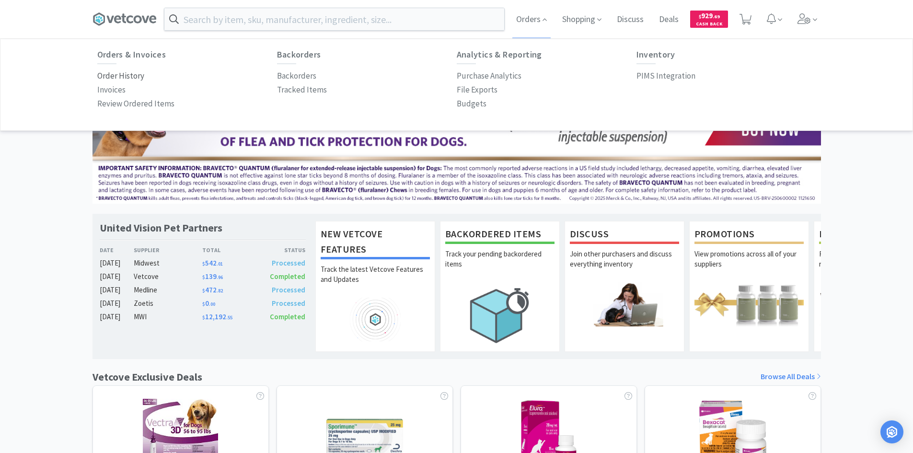  I want to click on a: Deals, so click(669, 20).